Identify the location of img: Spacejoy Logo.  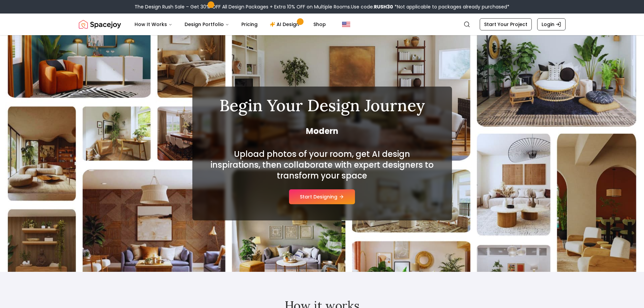
(100, 24).